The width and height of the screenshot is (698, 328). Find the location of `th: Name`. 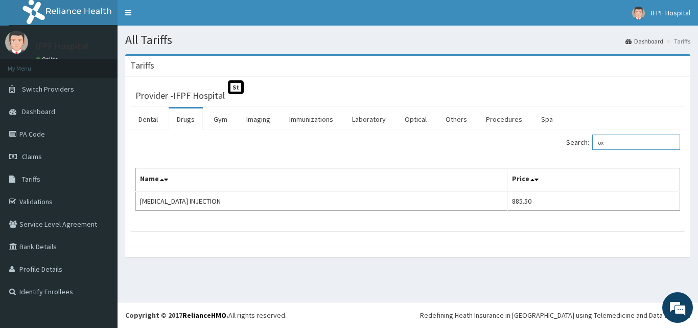

th: Name is located at coordinates (322, 180).